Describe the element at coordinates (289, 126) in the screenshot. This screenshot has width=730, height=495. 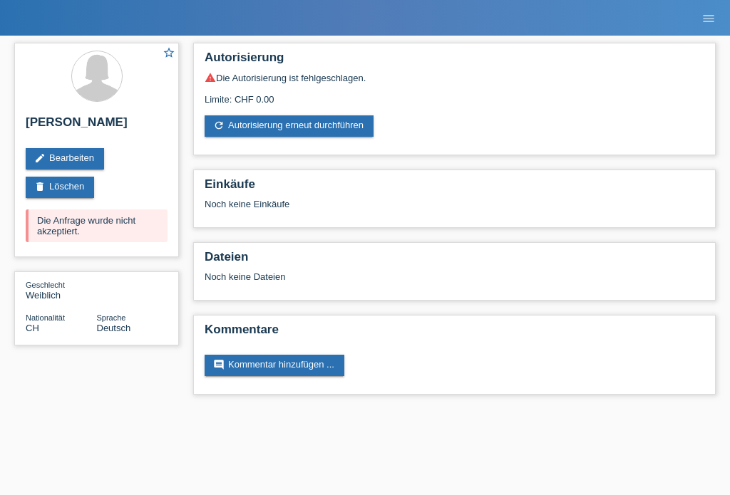
I see `a: refreshAutorisierung erneut durchführen` at that location.